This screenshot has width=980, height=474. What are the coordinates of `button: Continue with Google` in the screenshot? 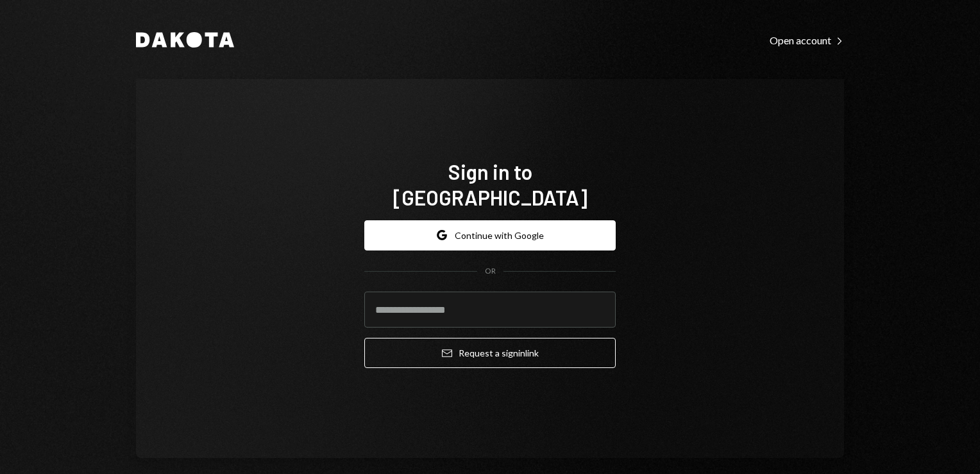 It's located at (490, 235).